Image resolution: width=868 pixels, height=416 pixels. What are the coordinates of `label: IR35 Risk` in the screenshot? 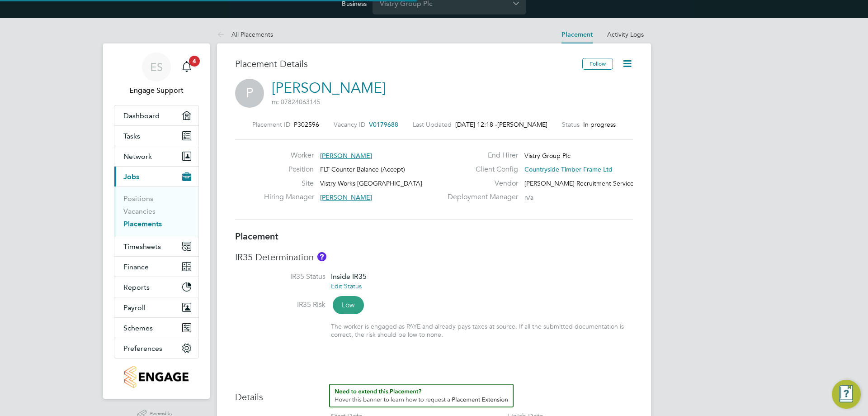 It's located at (280, 304).